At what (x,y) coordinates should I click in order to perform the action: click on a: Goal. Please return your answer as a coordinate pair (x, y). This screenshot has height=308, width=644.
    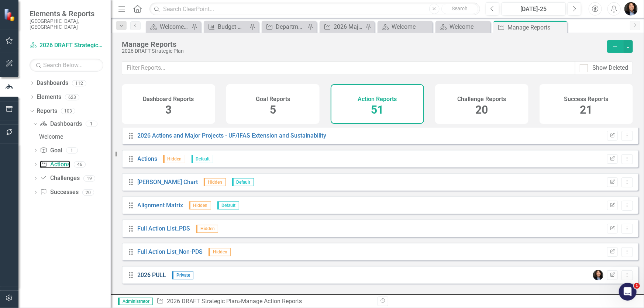
    Looking at the image, I should click on (51, 151).